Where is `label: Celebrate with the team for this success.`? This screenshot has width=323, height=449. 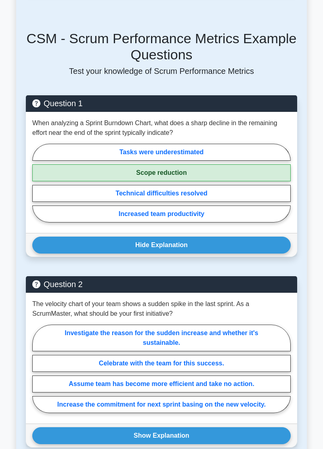
label: Celebrate with the team for this success. is located at coordinates (162, 364).